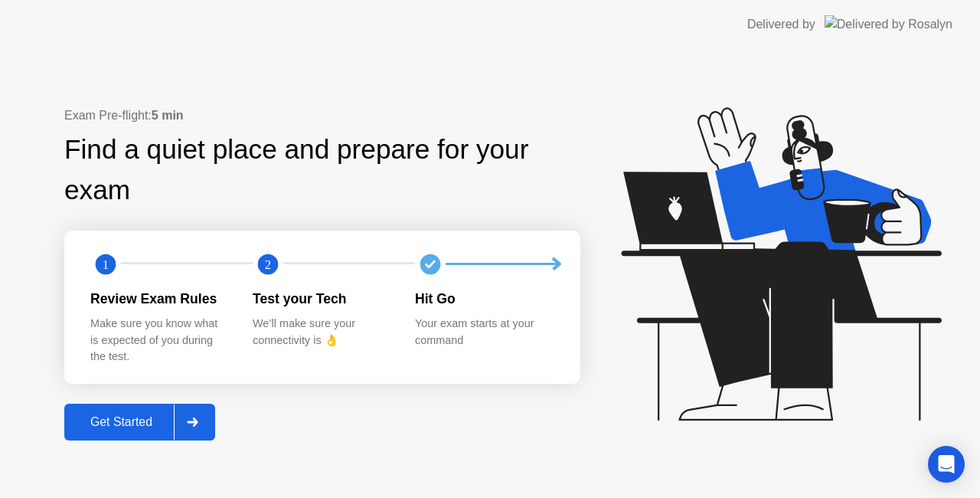  Describe the element at coordinates (268, 263) in the screenshot. I see `text: 2` at that location.